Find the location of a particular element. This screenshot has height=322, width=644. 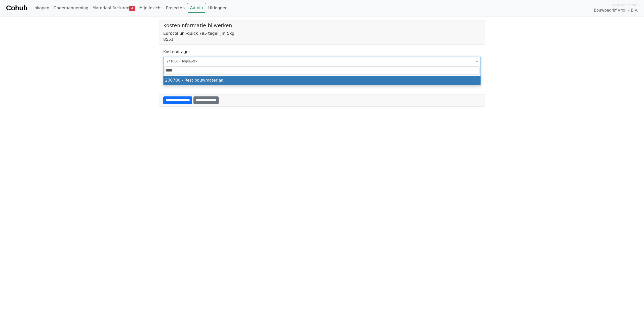

label: Kostendrager is located at coordinates (177, 52).